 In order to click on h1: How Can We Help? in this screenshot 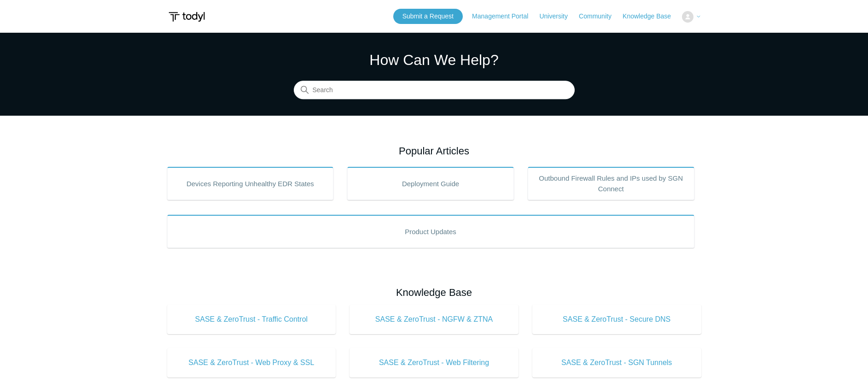, I will do `click(434, 60)`.